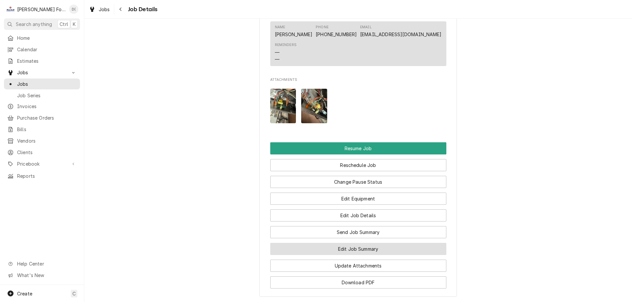 This screenshot has height=302, width=632. I want to click on span: Reports, so click(47, 176).